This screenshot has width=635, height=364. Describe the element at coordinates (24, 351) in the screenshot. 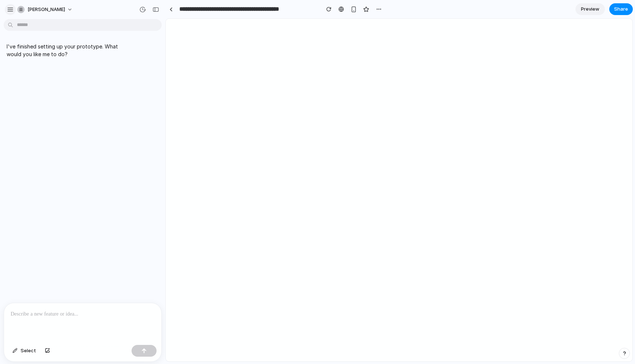

I see `button: Select` at that location.